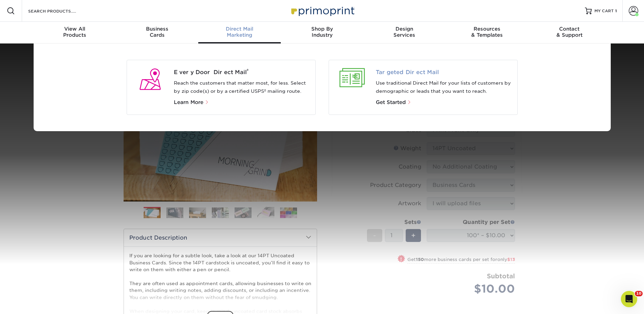  What do you see at coordinates (157, 32) in the screenshot?
I see `div: Cards` at bounding box center [157, 32].